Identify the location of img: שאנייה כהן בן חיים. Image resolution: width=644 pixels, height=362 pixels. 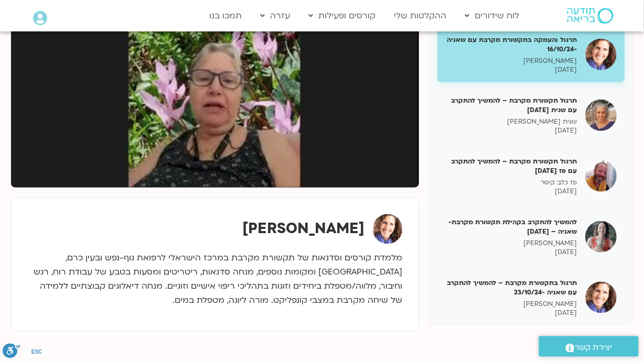
(388, 229).